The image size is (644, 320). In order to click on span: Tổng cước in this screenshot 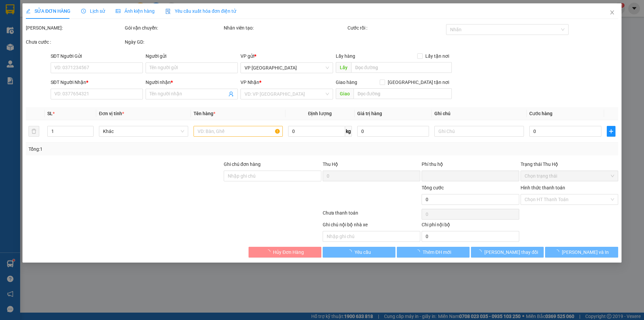, I will do `click(433, 188)`.